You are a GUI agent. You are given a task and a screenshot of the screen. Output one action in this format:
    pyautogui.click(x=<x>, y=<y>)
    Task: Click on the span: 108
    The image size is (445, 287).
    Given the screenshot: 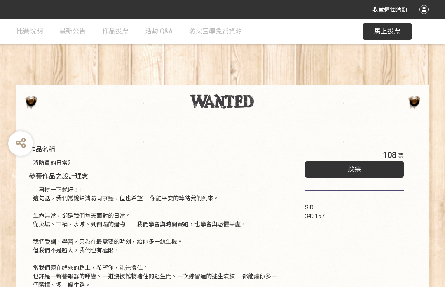 What is the action you would take?
    pyautogui.click(x=389, y=155)
    